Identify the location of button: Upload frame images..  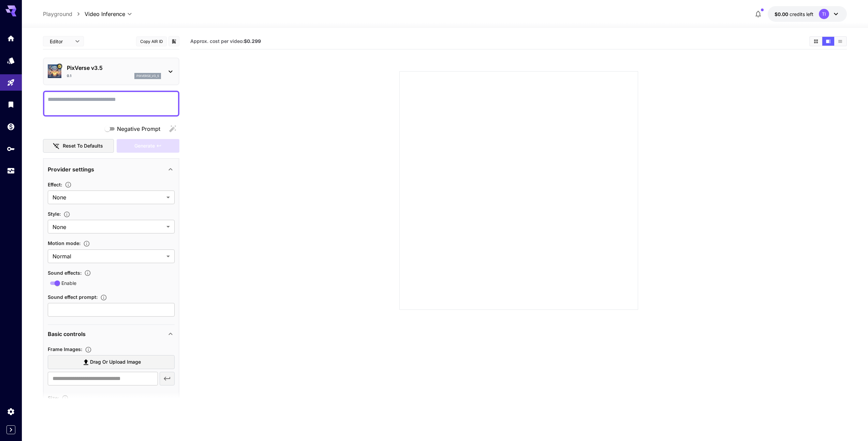
(88, 350).